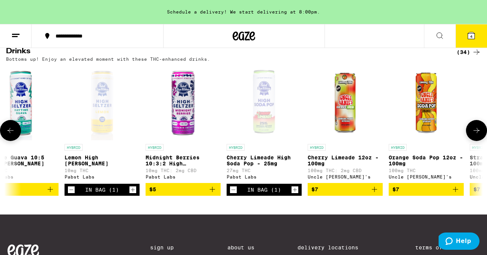  Describe the element at coordinates (345, 161) in the screenshot. I see `p: Cherry Limeade 12oz - 100mg` at that location.